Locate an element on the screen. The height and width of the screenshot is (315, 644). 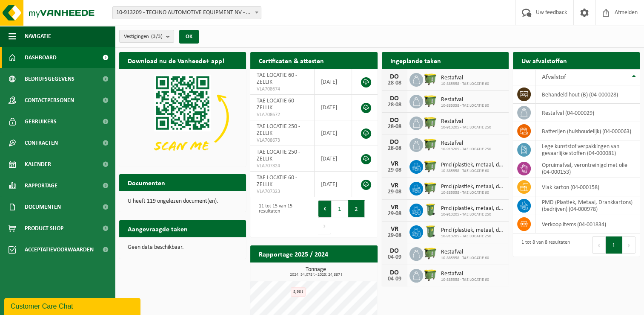
p: Geen data beschikbaar. is located at coordinates (183, 248).